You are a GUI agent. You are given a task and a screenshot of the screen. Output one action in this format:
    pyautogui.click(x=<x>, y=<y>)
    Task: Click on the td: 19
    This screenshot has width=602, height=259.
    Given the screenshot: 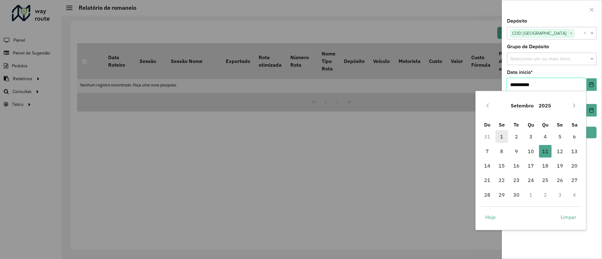 What is the action you would take?
    pyautogui.click(x=560, y=166)
    